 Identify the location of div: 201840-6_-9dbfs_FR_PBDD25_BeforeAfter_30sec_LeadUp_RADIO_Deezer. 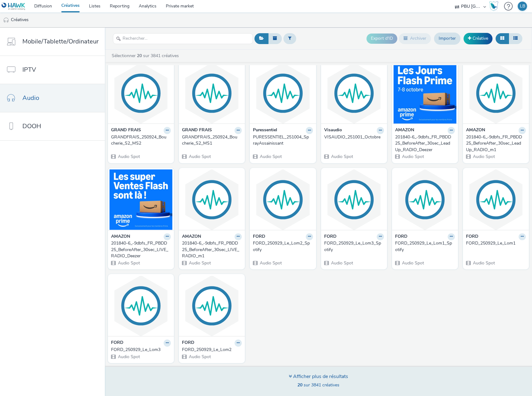
(423, 144).